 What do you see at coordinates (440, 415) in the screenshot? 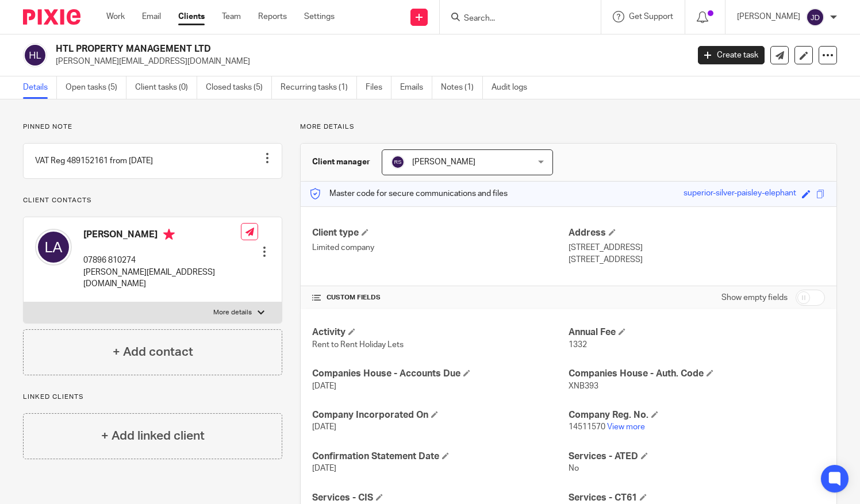
I see `h4: Company Incorporated On` at bounding box center [440, 415].